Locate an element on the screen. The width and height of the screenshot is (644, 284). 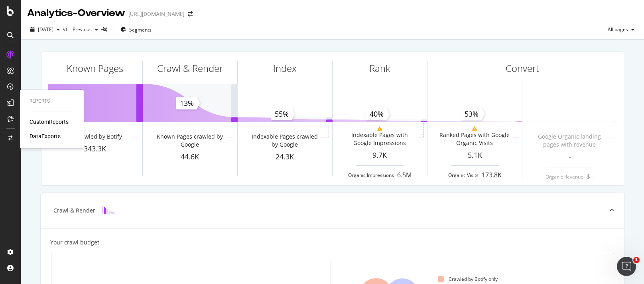
div: 343.3K is located at coordinates (95, 149).